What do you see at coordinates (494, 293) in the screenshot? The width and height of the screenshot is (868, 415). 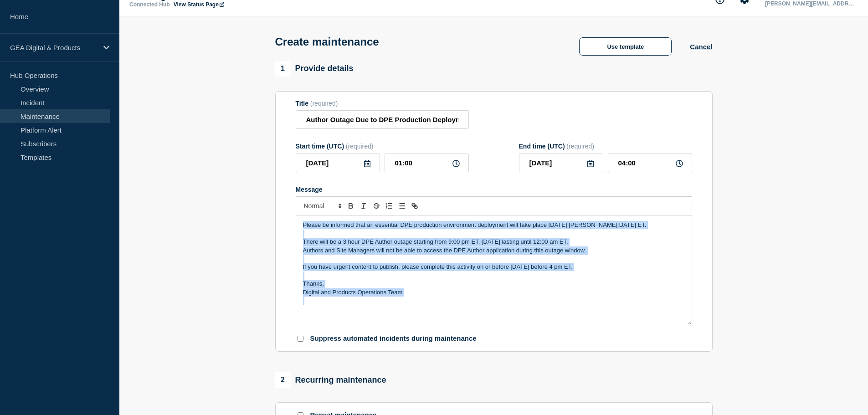 I see `p: Digital and Products Operations Team` at bounding box center [494, 293].